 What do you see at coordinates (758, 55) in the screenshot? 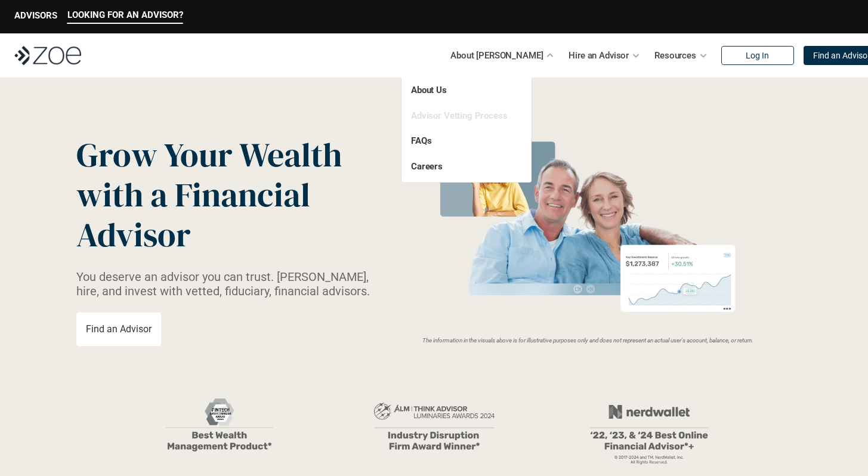
I see `p: Log In` at bounding box center [758, 55].